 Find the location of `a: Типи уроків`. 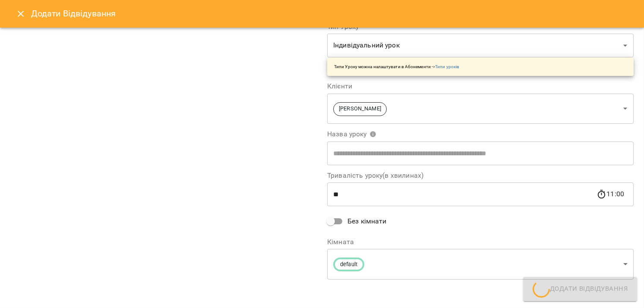

a: Типи уроків is located at coordinates (447, 66).